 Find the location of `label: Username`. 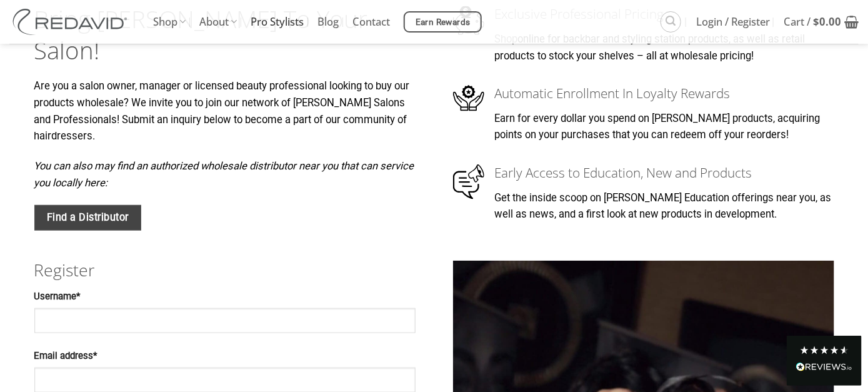

label: Username is located at coordinates (225, 297).